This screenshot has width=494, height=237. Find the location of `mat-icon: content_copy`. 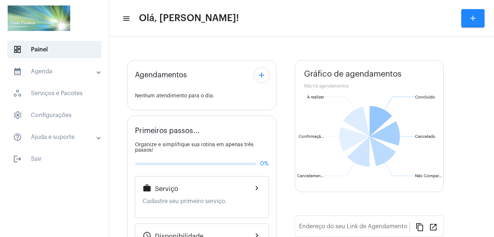

mat-icon: content_copy is located at coordinates (420, 226).